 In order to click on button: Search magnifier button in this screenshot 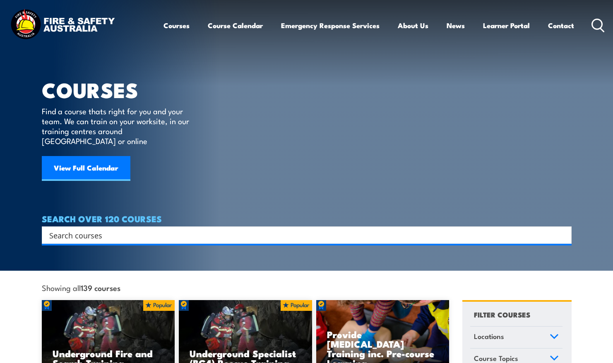, I will do `click(563, 235)`.